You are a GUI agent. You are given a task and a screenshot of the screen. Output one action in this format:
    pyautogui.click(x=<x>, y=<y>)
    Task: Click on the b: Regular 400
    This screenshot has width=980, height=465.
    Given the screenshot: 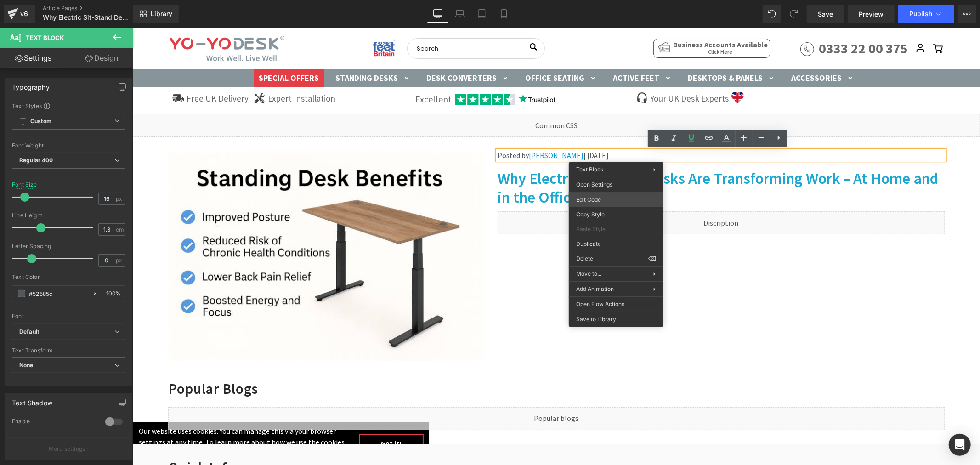 What is the action you would take?
    pyautogui.click(x=36, y=160)
    